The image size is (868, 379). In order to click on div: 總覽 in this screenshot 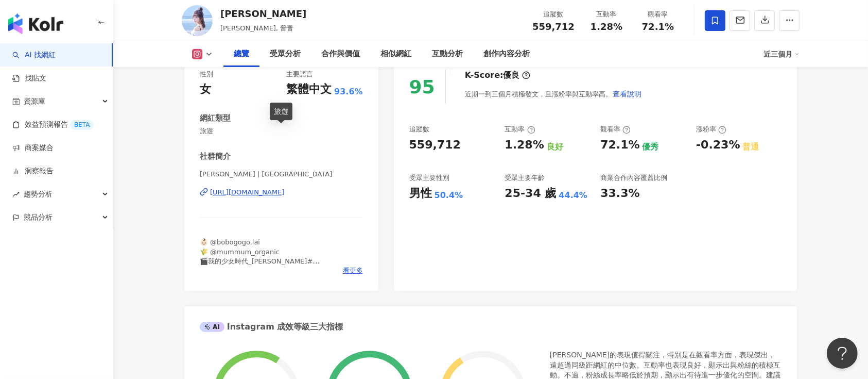, I will do `click(241, 54)`.